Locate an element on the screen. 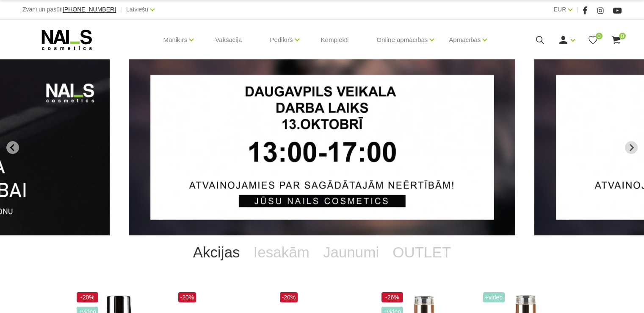  a: Komplekti is located at coordinates (335, 40).